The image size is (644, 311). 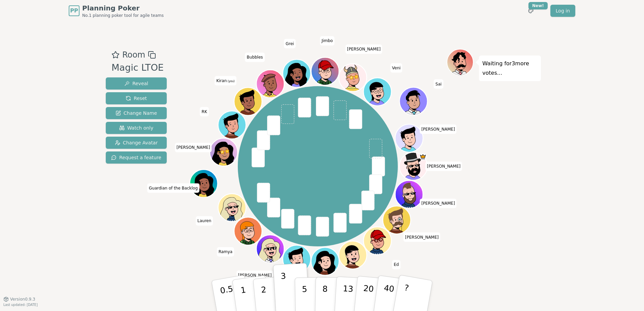 What do you see at coordinates (136, 113) in the screenshot?
I see `span: Change Name` at bounding box center [136, 113].